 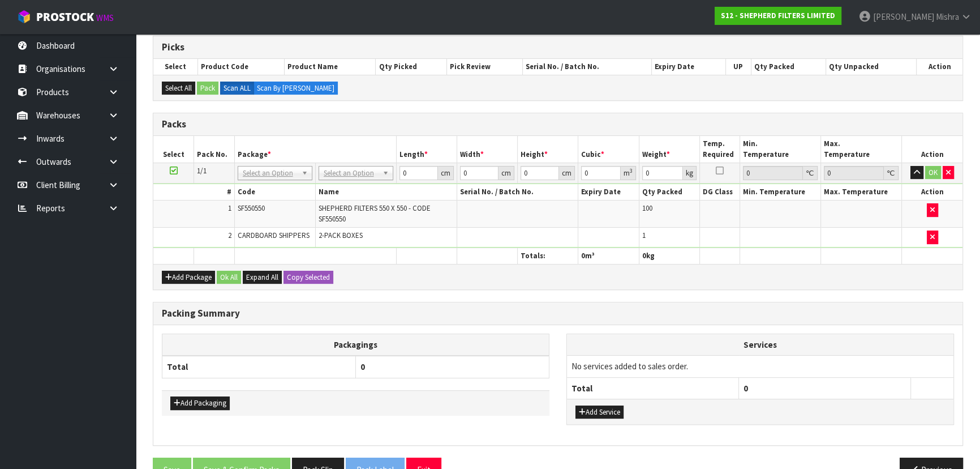 What do you see at coordinates (669, 255) in the screenshot?
I see `th: kg` at bounding box center [669, 255].